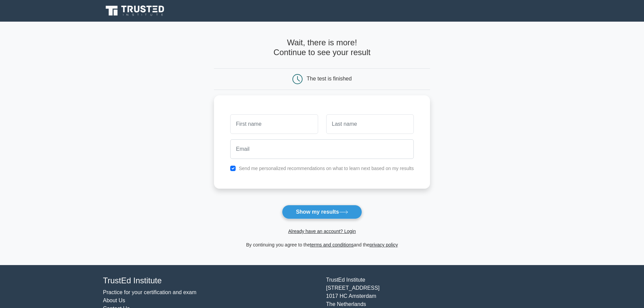  What do you see at coordinates (114, 300) in the screenshot?
I see `a: About Us` at bounding box center [114, 300].